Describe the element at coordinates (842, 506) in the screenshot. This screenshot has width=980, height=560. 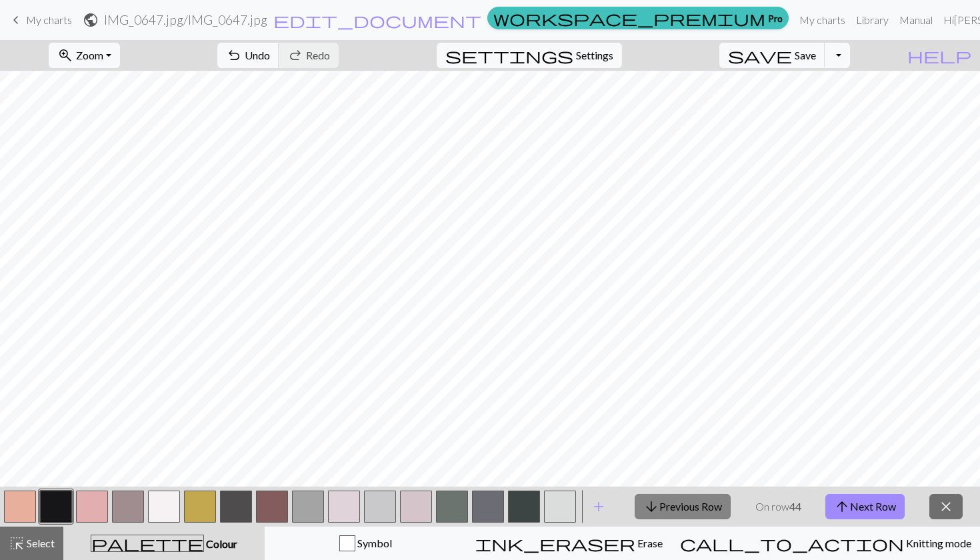
I see `span: arrow_upward` at that location.